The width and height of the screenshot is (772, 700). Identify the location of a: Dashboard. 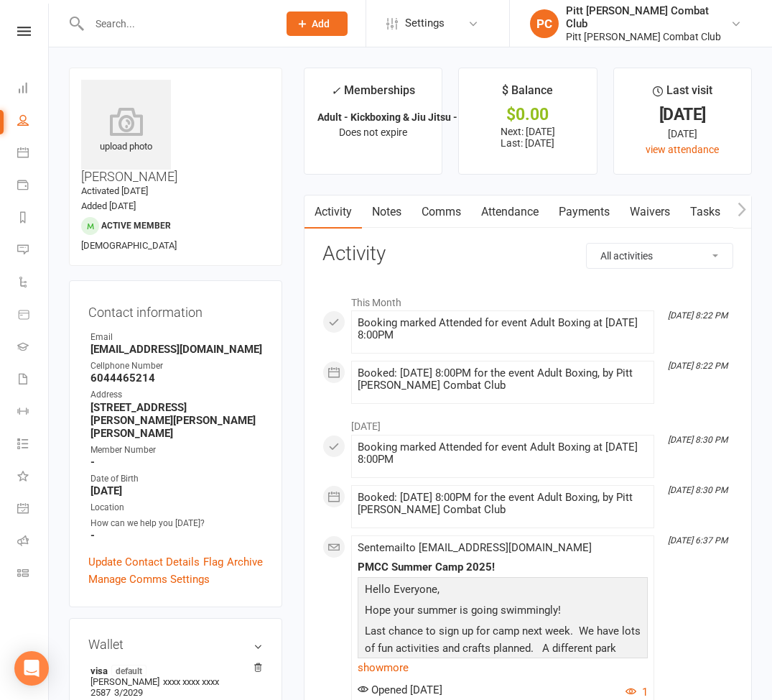
(33, 89).